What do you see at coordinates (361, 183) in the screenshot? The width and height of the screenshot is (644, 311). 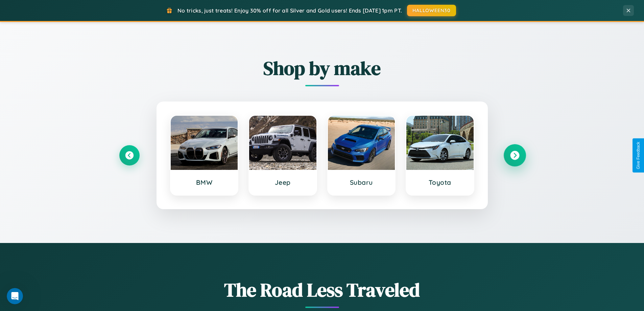 I see `h3: Subaru` at bounding box center [361, 183].